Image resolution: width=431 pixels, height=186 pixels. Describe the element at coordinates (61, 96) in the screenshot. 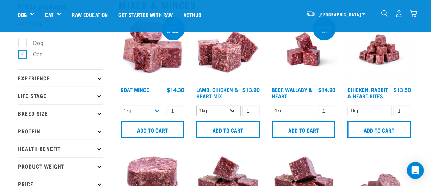

I see `p: Life Stage` at that location.